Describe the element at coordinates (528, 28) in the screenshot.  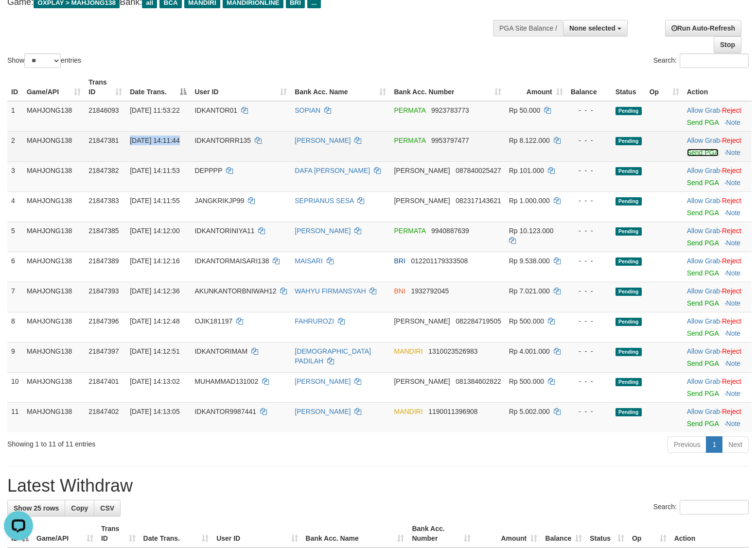
I see `div: PGA Site Balance /` at that location.